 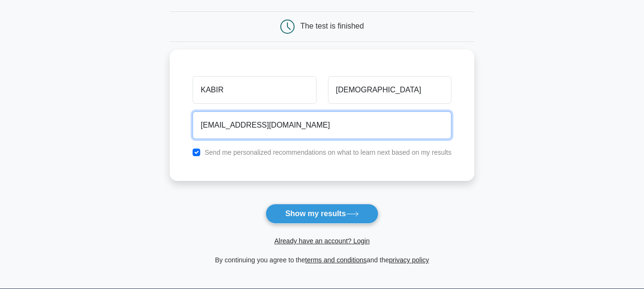 I want to click on a: privacy policy, so click(x=409, y=260).